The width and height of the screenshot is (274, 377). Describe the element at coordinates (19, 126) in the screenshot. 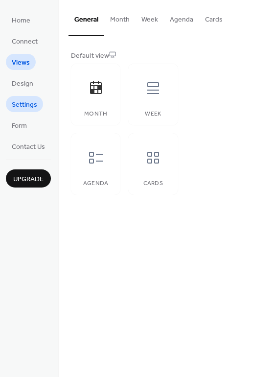

I see `span: Form` at that location.